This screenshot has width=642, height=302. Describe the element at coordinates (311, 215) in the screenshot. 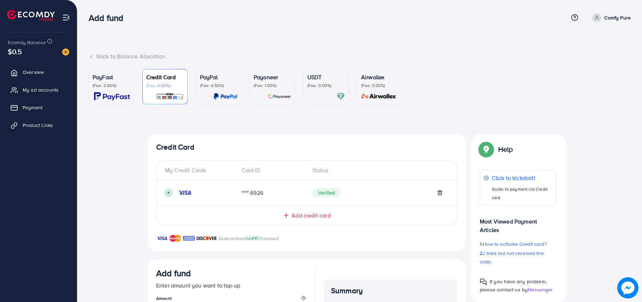

I see `span: Add credit card` at that location.